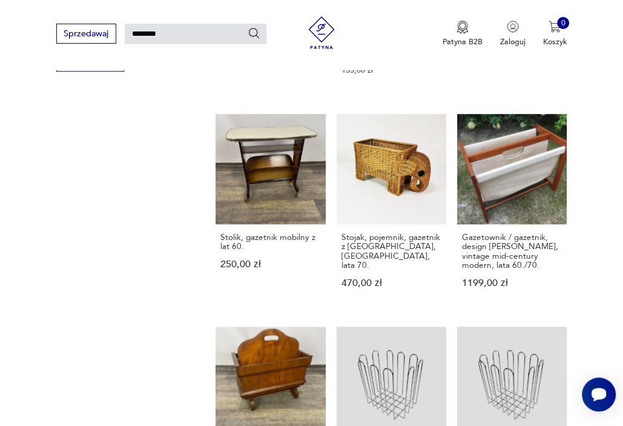 This screenshot has width=623, height=426. What do you see at coordinates (391, 283) in the screenshot?
I see `p: 470,00 zł` at bounding box center [391, 283].